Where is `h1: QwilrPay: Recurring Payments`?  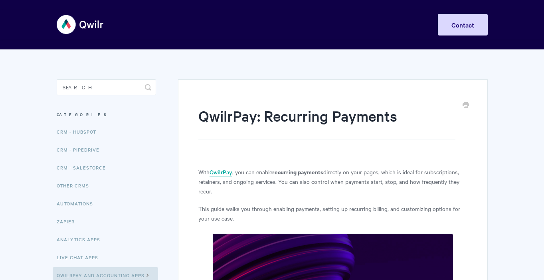 h1: QwilrPay: Recurring Payments is located at coordinates (326, 123).